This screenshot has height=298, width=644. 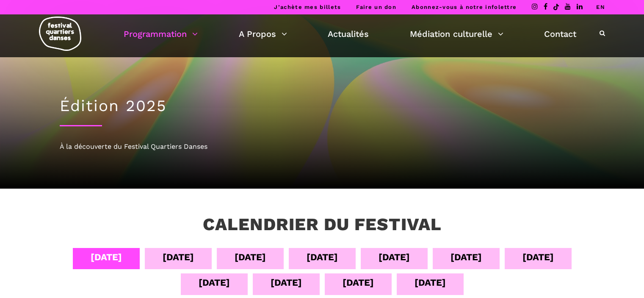 I want to click on h3: Calendrier du festival, so click(x=322, y=224).